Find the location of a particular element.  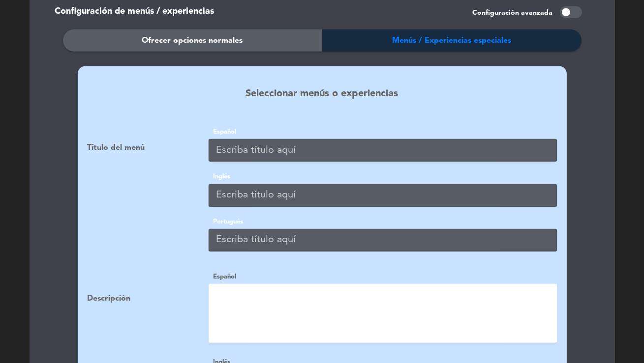

label: Español is located at coordinates (383, 132).